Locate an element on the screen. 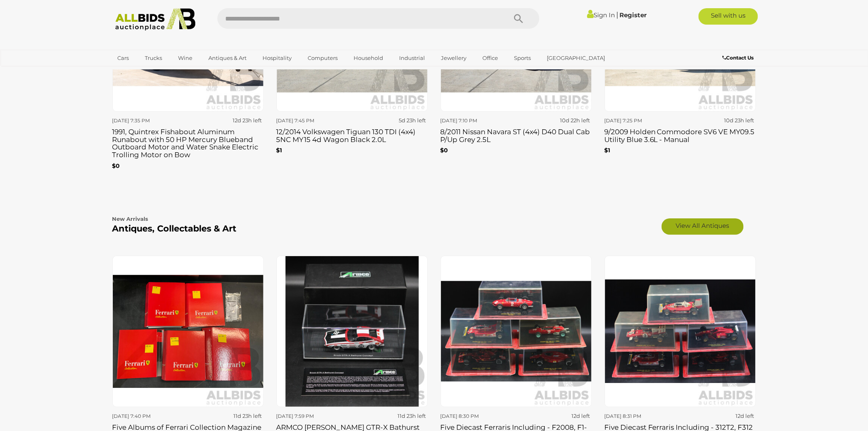 The image size is (868, 431). a: Industrial is located at coordinates (412, 58).